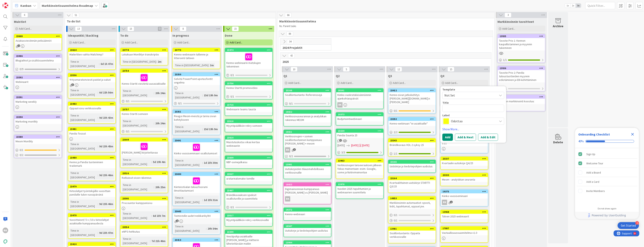  What do you see at coordinates (464, 231) in the screenshot?
I see `div: 17887Vastuullisuussuunnitelma v1.0` at bounding box center [464, 231].